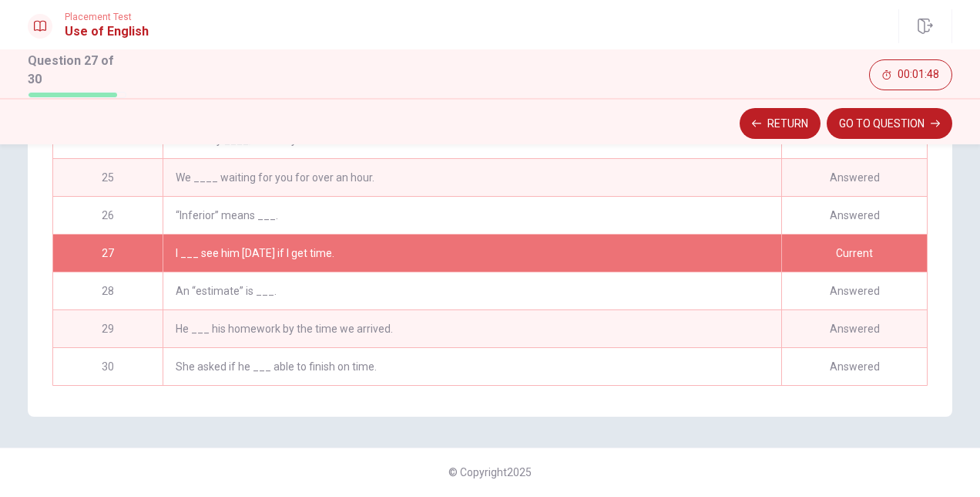 Image resolution: width=980 pixels, height=497 pixels. Describe the element at coordinates (471, 291) in the screenshot. I see `div: An “estimate” is ___.` at that location.